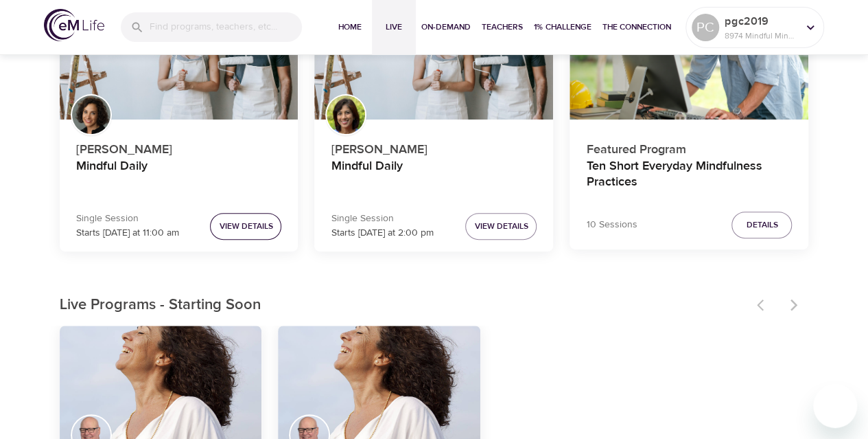 The width and height of the screenshot is (868, 439). Describe the element at coordinates (74, 24) in the screenshot. I see `img: logo` at that location.